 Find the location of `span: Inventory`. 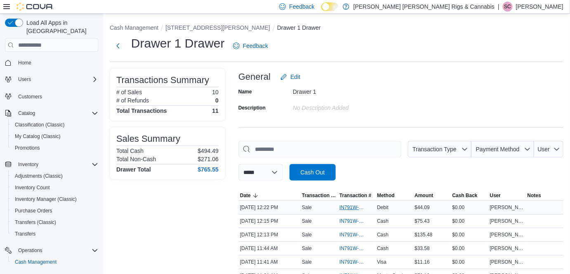

span: Inventory is located at coordinates (57, 164).